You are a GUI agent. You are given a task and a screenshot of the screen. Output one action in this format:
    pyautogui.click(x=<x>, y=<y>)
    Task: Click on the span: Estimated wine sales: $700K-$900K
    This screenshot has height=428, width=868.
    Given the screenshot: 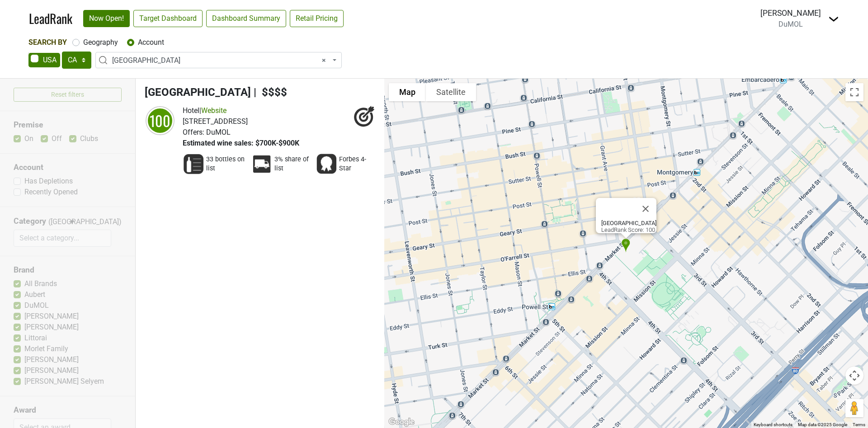 What is the action you would take?
    pyautogui.click(x=241, y=143)
    